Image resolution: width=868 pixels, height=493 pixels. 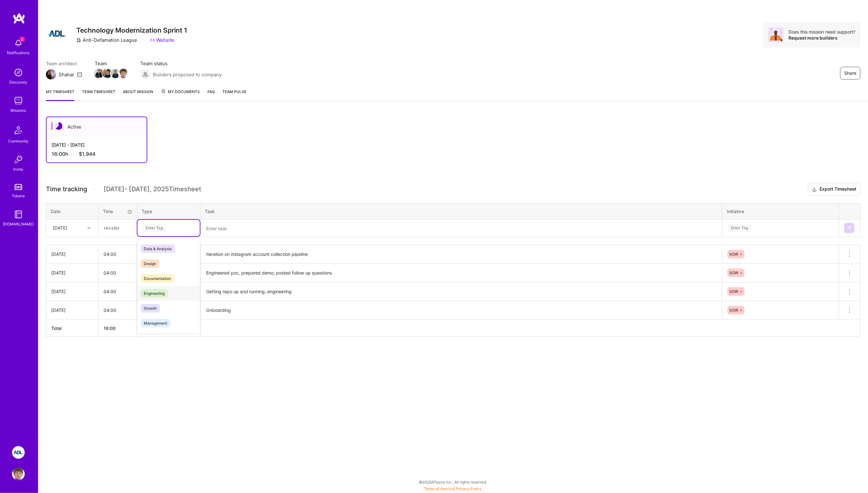 What do you see at coordinates (58, 126) in the screenshot?
I see `img: Active` at bounding box center [58, 126].